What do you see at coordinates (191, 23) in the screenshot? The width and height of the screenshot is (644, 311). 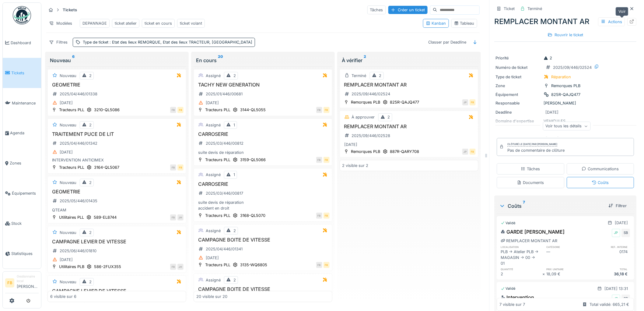 I see `div: ticket volant` at bounding box center [191, 23].